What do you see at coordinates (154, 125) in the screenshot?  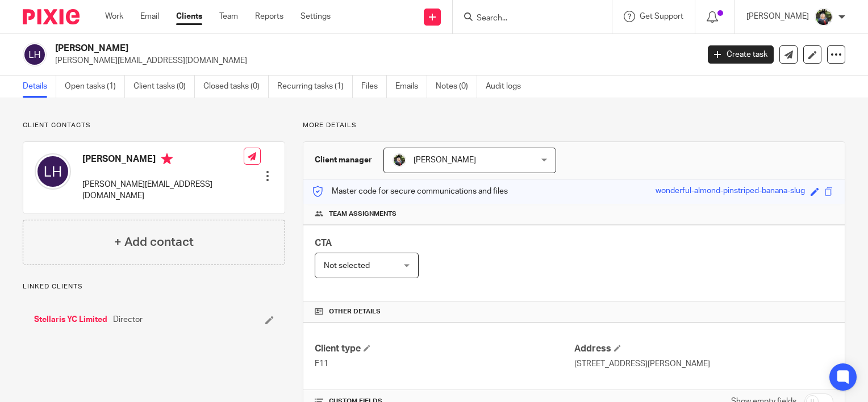 I see `p: Client contacts` at bounding box center [154, 125].